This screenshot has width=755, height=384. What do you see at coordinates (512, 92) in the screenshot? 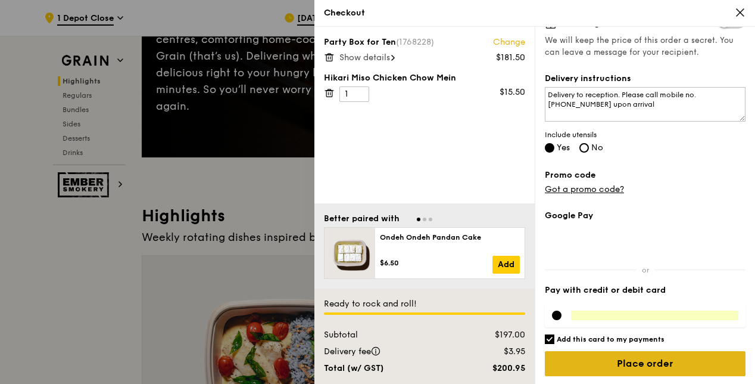
I see `div: $15.50` at bounding box center [512, 92].